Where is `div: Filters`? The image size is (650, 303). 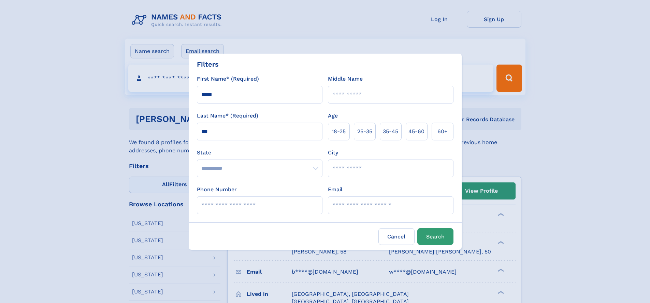 div: Filters is located at coordinates (208, 64).